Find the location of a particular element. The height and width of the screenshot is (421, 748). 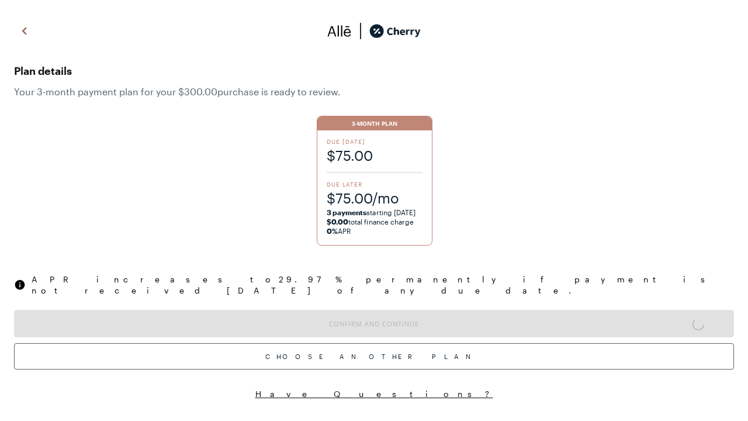

span: $75.00 is located at coordinates (375, 155).